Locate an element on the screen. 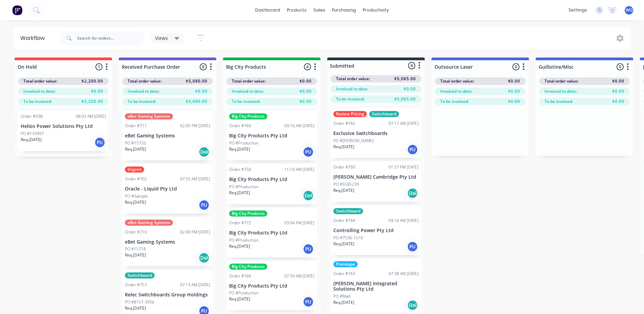 The height and width of the screenshot is (314, 644). p: Helios Power Solutions Pty Ltd is located at coordinates (63, 126).